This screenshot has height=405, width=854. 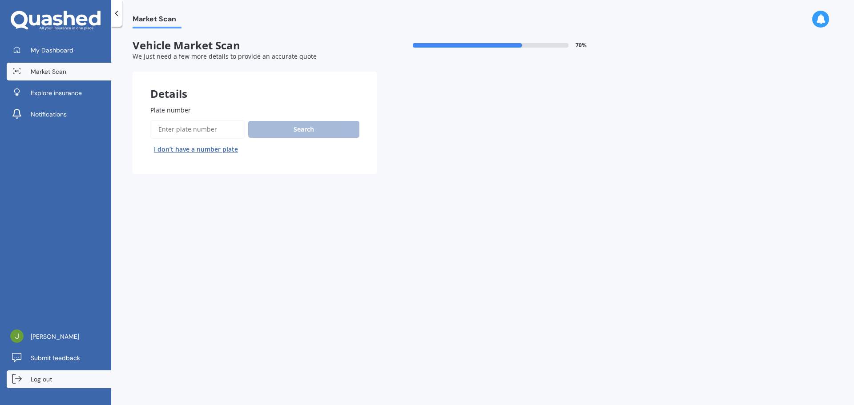 I want to click on button: I don’t have a number plate, so click(x=196, y=149).